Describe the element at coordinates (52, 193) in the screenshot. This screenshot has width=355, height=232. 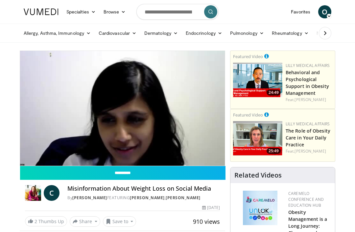
I see `a: C` at that location.